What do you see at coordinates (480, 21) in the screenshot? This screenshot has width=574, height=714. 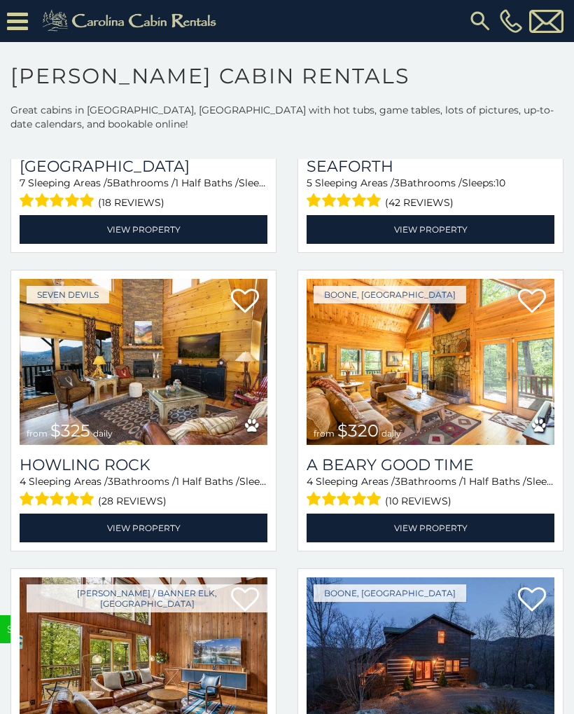 I see `img: search-regular.svg` at bounding box center [480, 21].